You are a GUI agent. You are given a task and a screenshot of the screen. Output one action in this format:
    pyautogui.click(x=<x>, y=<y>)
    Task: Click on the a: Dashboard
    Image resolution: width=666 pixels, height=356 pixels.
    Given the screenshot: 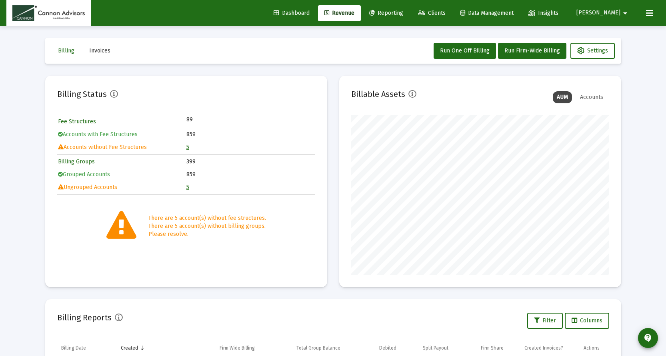 What is the action you would take?
    pyautogui.click(x=292, y=13)
    